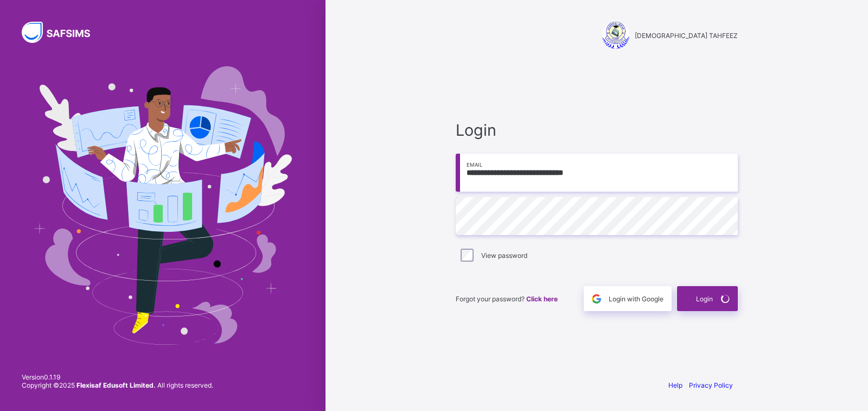 This screenshot has width=868, height=411. I want to click on strong: Flexisaf Edusoft Limited., so click(116, 385).